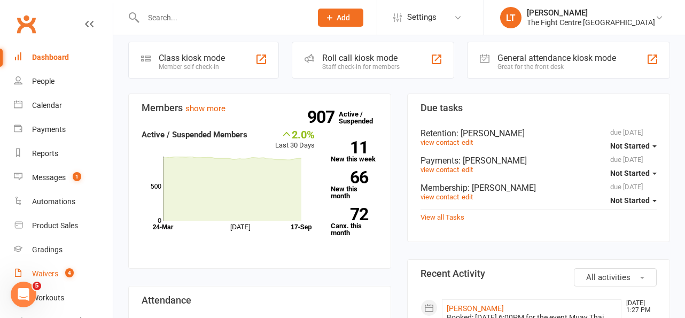  What do you see at coordinates (349, 214) in the screenshot?
I see `strong: 72` at bounding box center [349, 214].